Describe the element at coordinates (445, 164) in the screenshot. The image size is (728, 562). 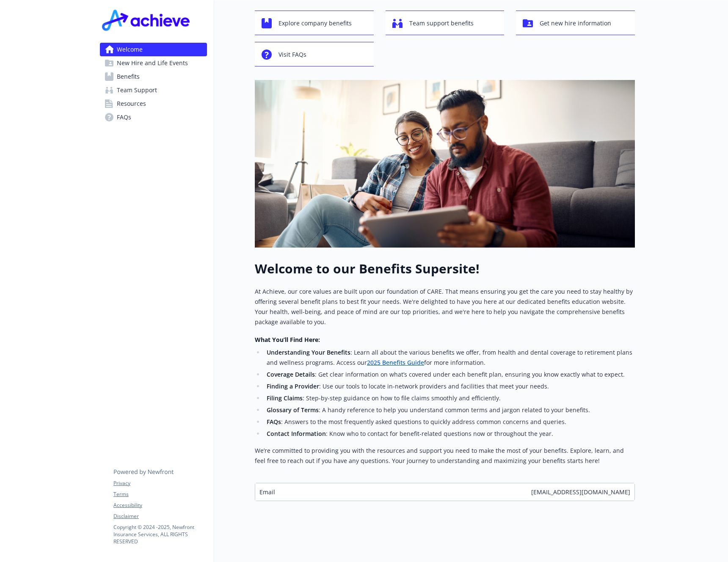
I see `img: overview page banner` at that location.